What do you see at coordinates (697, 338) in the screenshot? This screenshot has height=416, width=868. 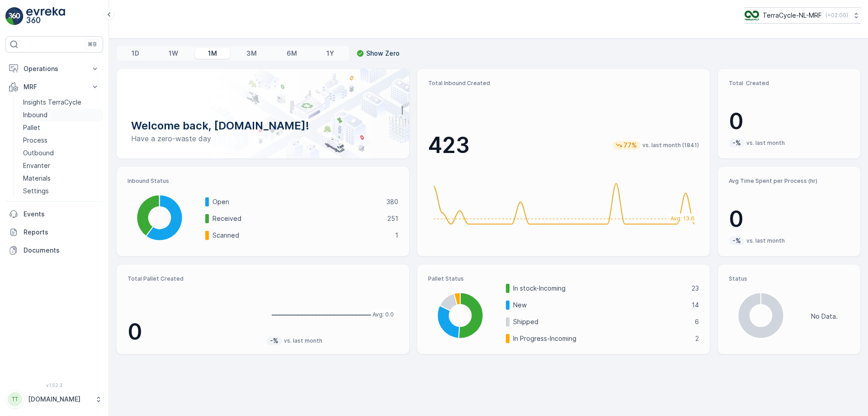 I see `p: 2` at bounding box center [697, 338].